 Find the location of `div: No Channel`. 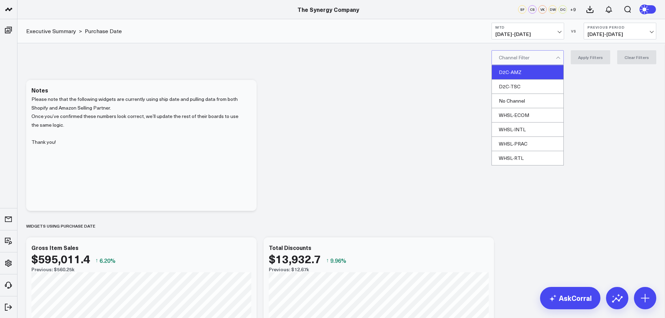

div: No Channel is located at coordinates (527, 101).